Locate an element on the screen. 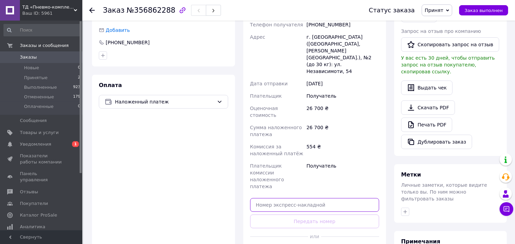 Image resolution: width=515 pixels, height=244 pixels. span: Наложенный платеж is located at coordinates (164, 102).